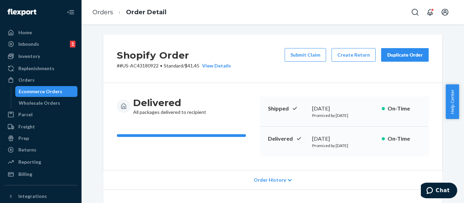 This screenshot has height=203, width=464. What do you see at coordinates (41, 162) in the screenshot?
I see `a: Reporting` at bounding box center [41, 162].